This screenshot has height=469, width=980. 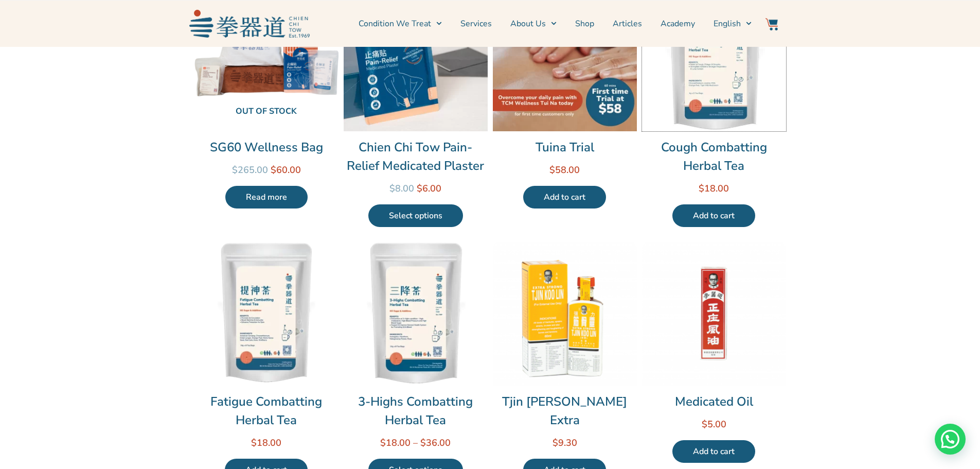 What do you see at coordinates (565, 147) in the screenshot?
I see `a: Tuina Trial` at bounding box center [565, 147].